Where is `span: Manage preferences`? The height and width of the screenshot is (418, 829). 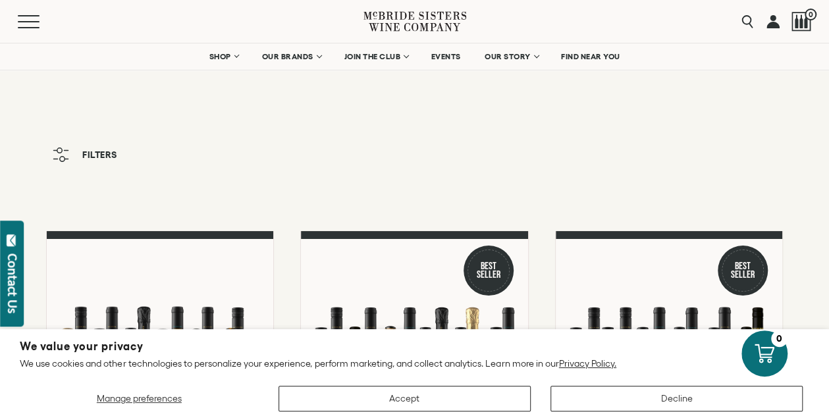 span: Manage preferences is located at coordinates (139, 398).